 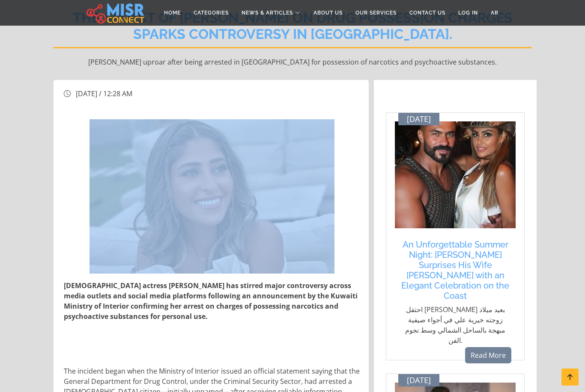 I want to click on span: News & Articles, so click(x=267, y=13).